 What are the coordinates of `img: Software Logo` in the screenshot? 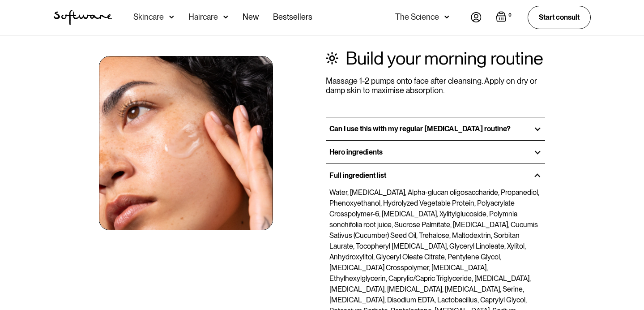 It's located at (83, 18).